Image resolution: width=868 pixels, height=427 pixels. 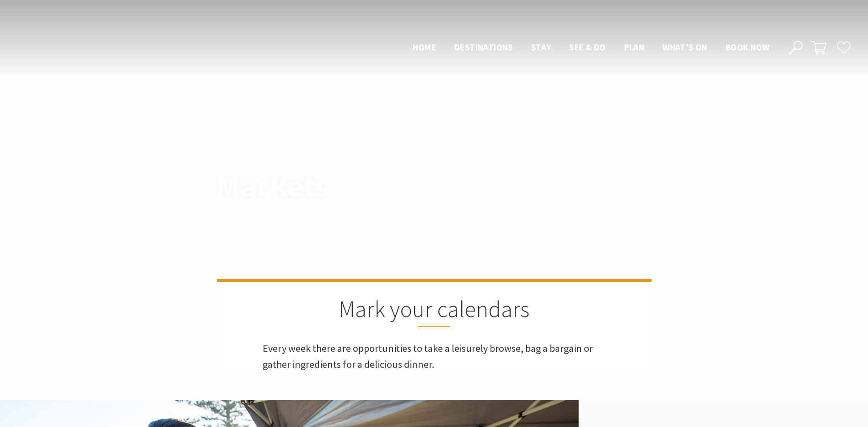 What do you see at coordinates (484, 47) in the screenshot?
I see `span: Destinations` at bounding box center [484, 47].